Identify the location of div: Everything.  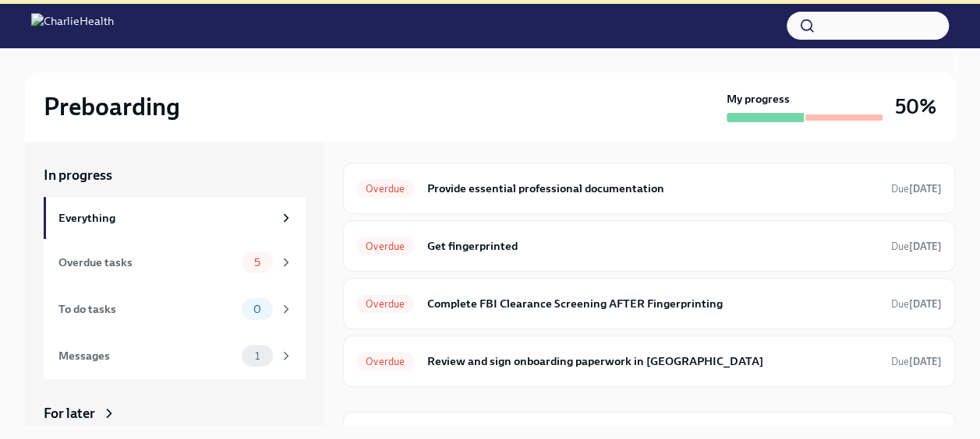
(165, 218).